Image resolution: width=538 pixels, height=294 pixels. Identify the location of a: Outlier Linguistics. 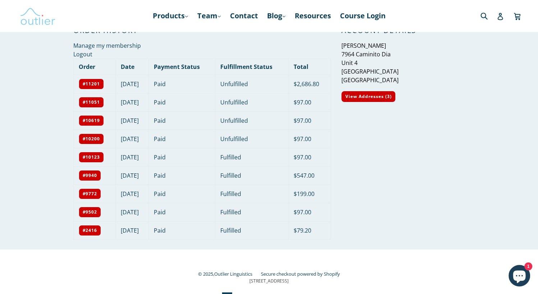
(233, 274).